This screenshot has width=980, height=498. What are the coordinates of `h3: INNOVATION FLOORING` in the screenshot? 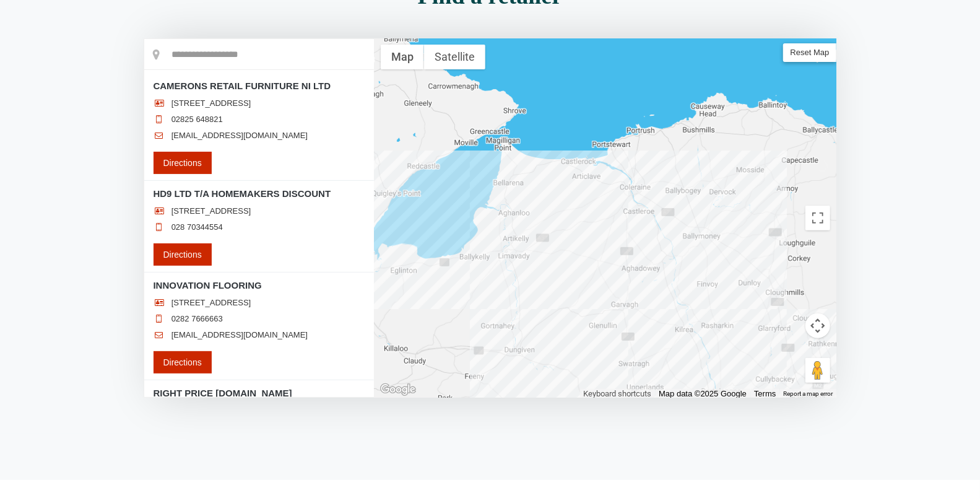 It's located at (259, 285).